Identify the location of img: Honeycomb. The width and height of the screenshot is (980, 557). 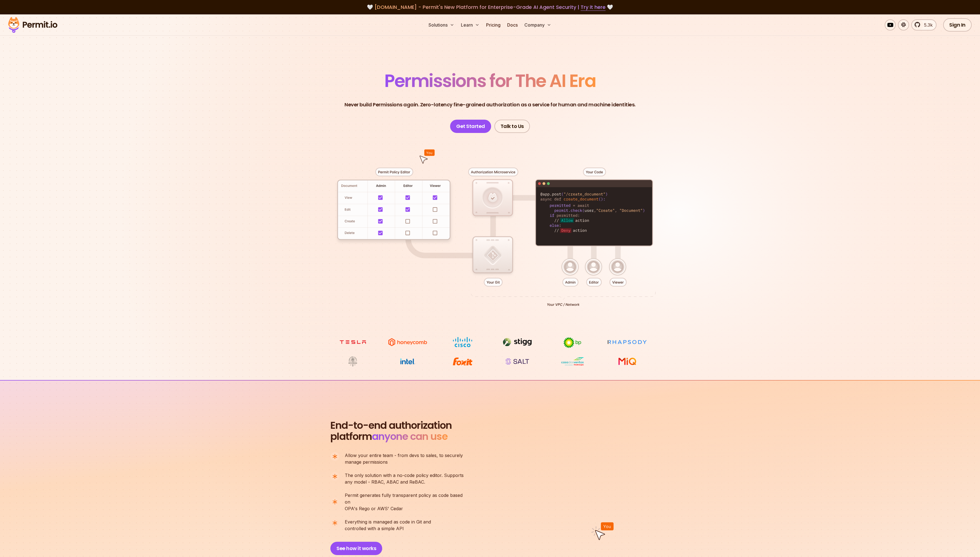
(408, 342).